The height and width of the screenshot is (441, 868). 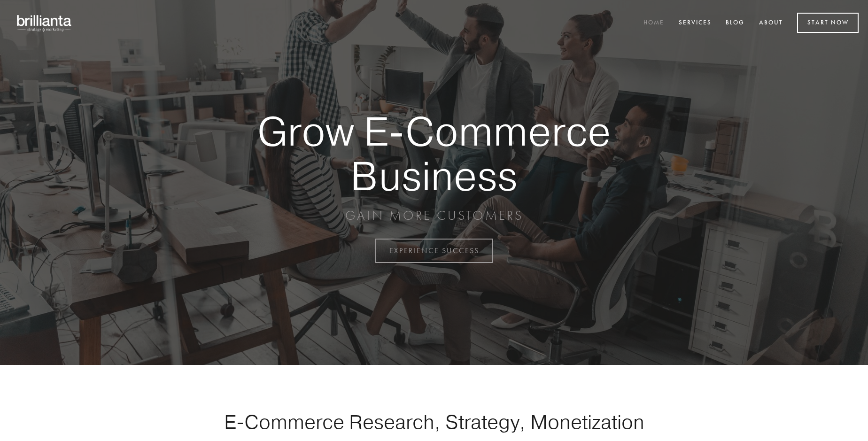 I want to click on a: Home, so click(x=654, y=23).